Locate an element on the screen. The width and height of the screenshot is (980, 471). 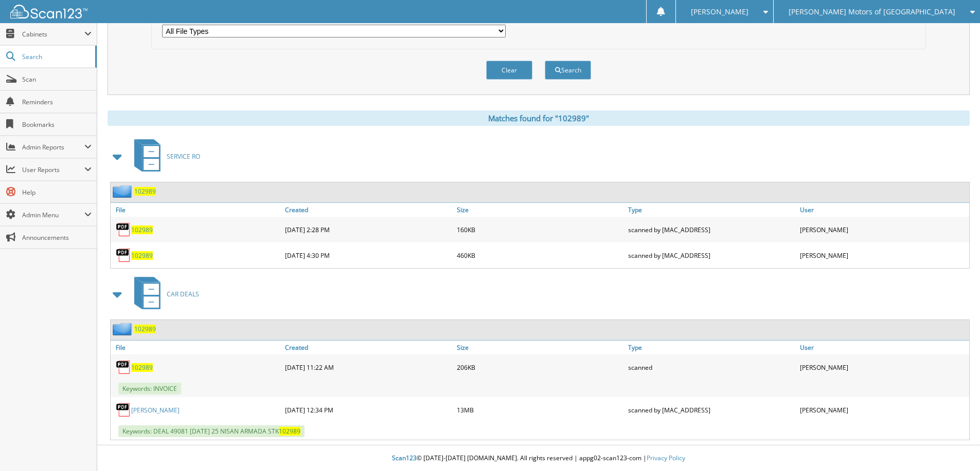
a: CAR DEALS is located at coordinates (164, 294).